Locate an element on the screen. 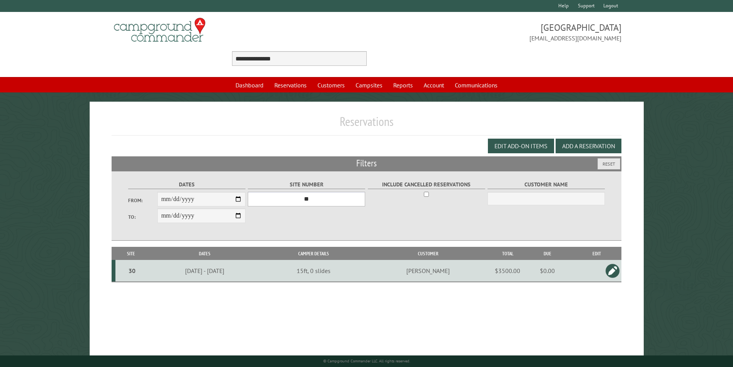 The width and height of the screenshot is (733, 367). label: Dates is located at coordinates (187, 184).